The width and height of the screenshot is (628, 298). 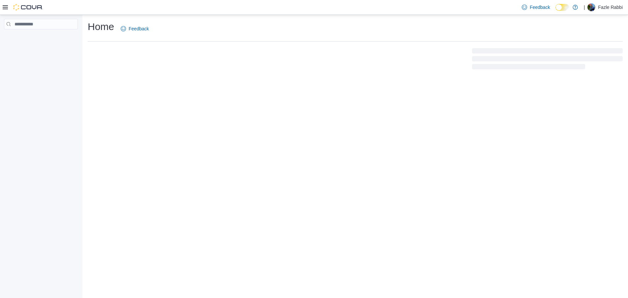 I want to click on div: Fazle Rabbi, so click(x=591, y=7).